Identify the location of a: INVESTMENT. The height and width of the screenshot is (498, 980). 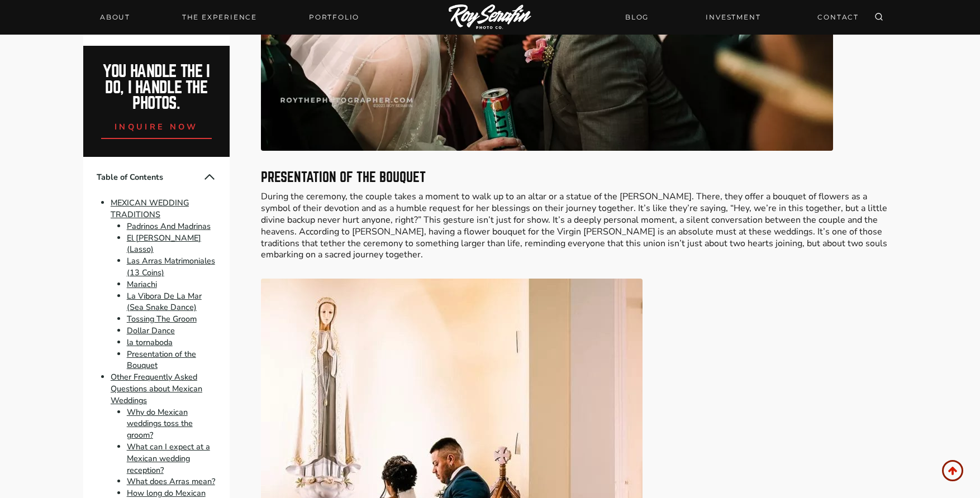
(733, 17).